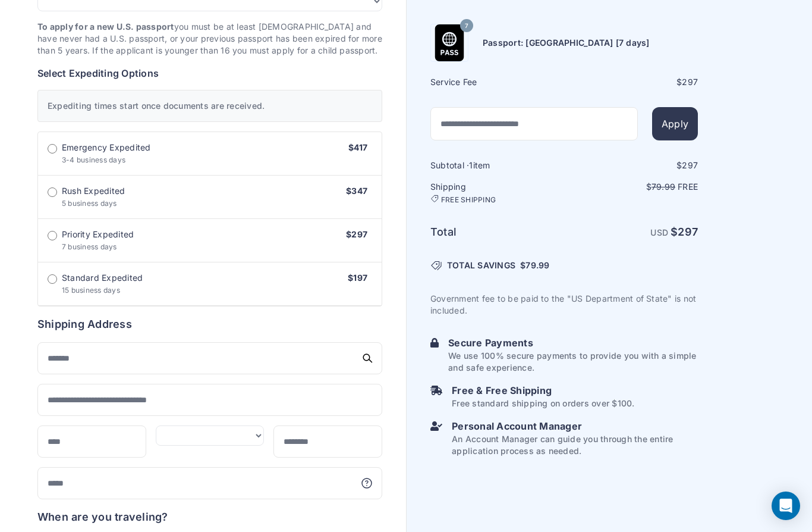 This screenshot has height=532, width=812. What do you see at coordinates (210, 73) in the screenshot?
I see `h6: Select Expediting Options` at bounding box center [210, 73].